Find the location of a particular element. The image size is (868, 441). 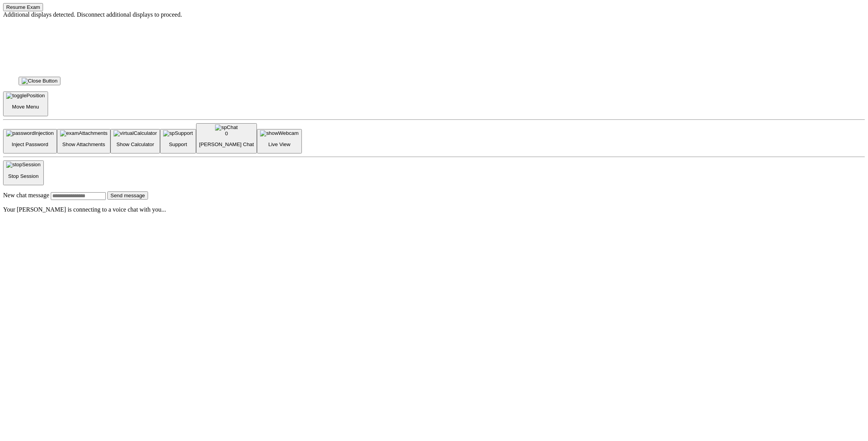

div: 0 is located at coordinates (226, 133).